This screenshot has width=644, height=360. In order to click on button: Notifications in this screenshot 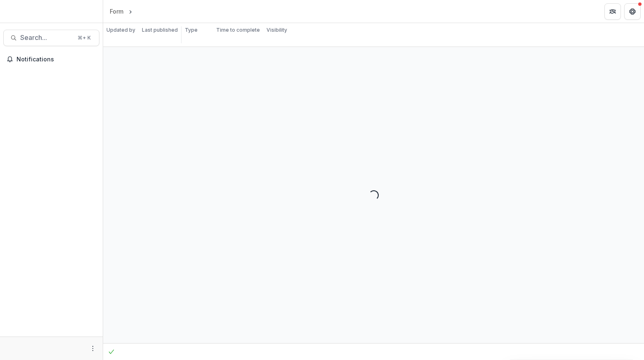, I will do `click(51, 59)`.